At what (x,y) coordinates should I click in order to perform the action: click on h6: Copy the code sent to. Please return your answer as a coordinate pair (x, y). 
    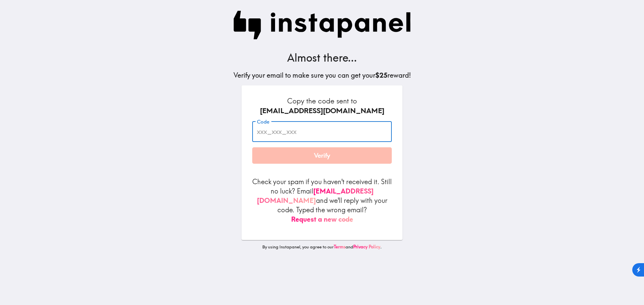
    Looking at the image, I should click on (322, 106).